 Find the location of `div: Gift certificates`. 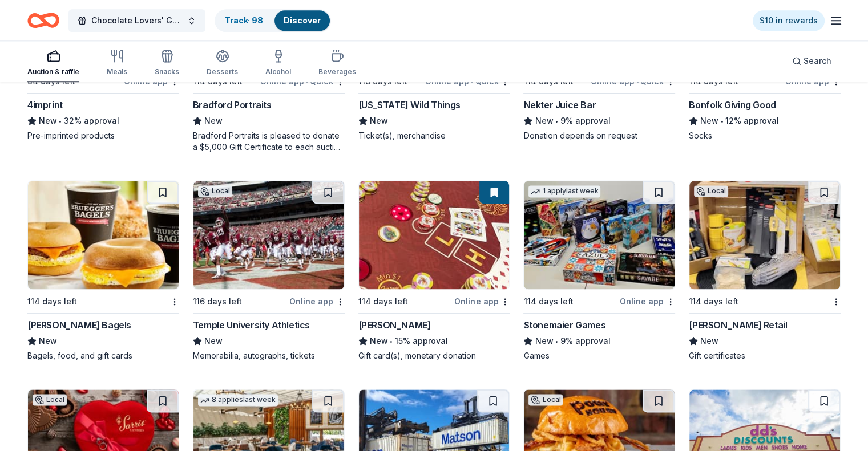

div: Gift certificates is located at coordinates (764, 356).